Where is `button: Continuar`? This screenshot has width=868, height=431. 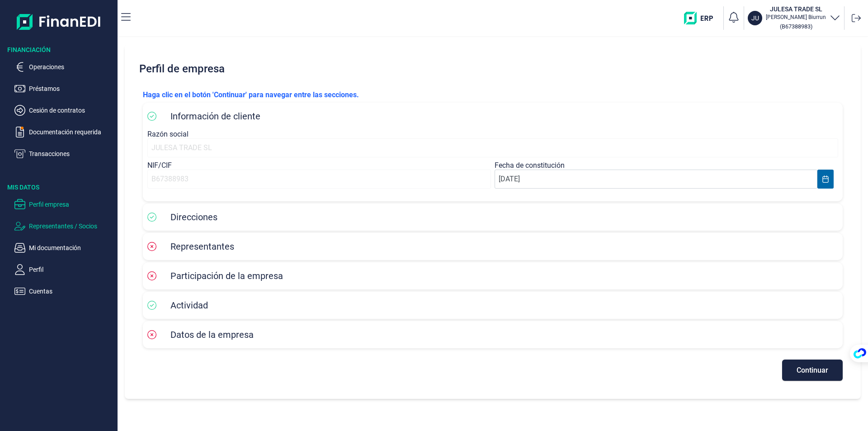 button: Continuar is located at coordinates (813, 370).